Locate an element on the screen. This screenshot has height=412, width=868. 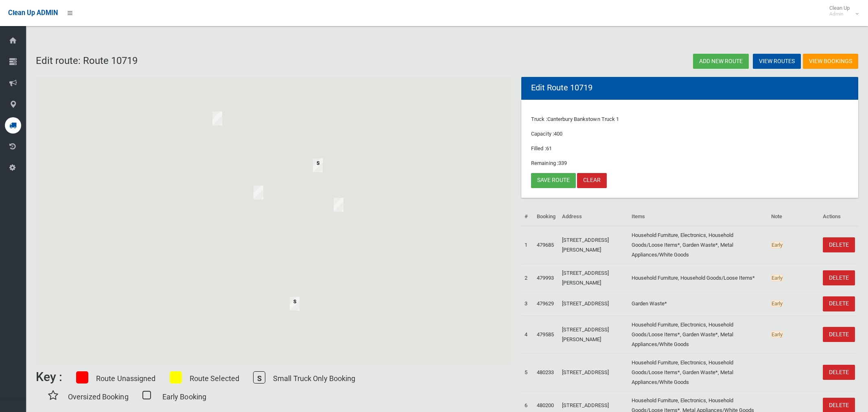
td: 479585 is located at coordinates (546, 334).